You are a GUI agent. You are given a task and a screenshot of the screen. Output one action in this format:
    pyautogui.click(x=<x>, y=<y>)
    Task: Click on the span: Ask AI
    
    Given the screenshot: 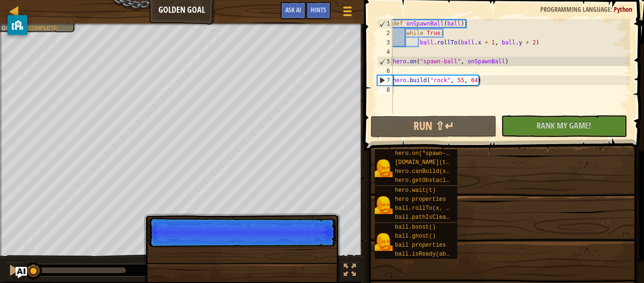 What is the action you would take?
    pyautogui.click(x=293, y=9)
    